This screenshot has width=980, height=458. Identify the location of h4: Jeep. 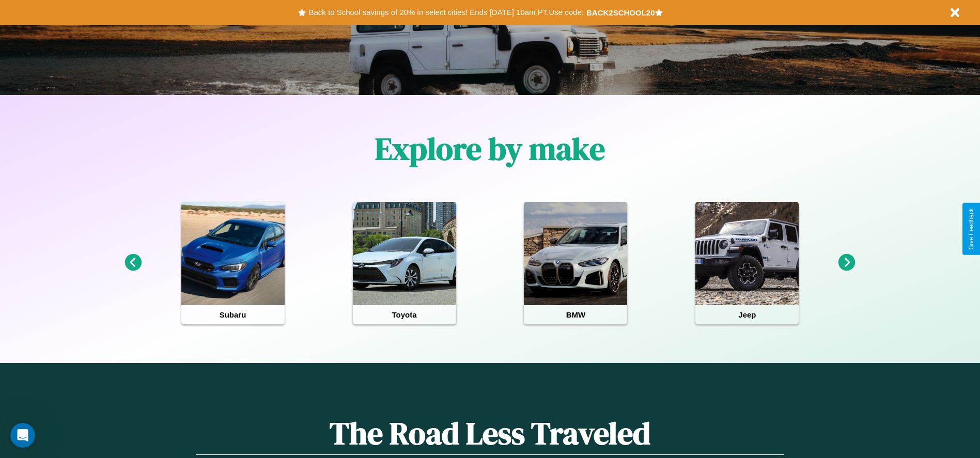
(747, 315).